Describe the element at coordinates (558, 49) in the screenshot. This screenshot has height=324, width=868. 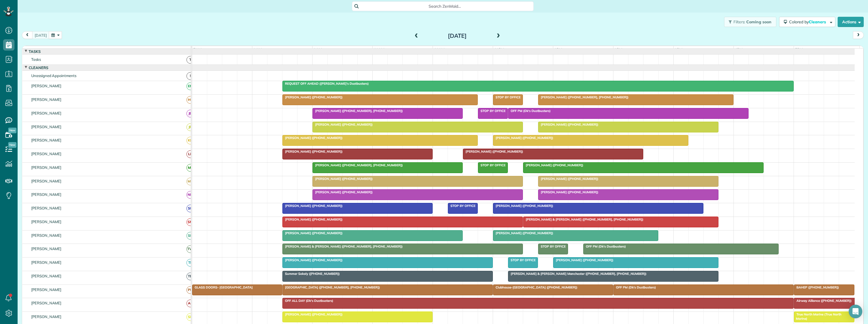
I see `span: 1pm` at that location.